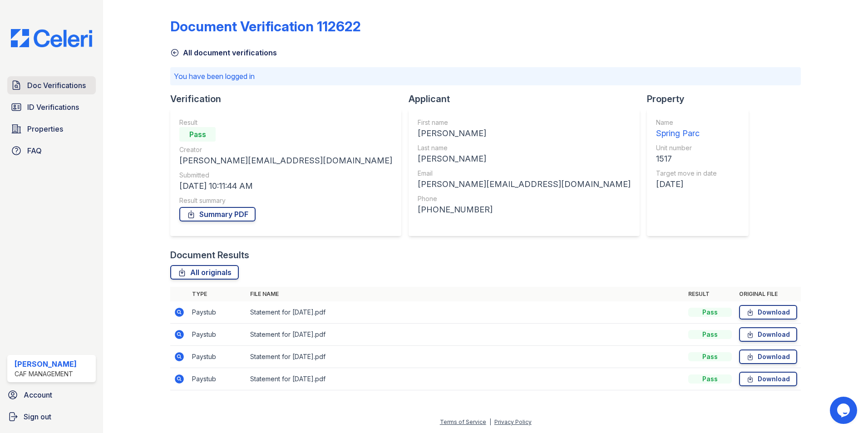 Image resolution: width=868 pixels, height=433 pixels. I want to click on span: ID Verifications, so click(53, 107).